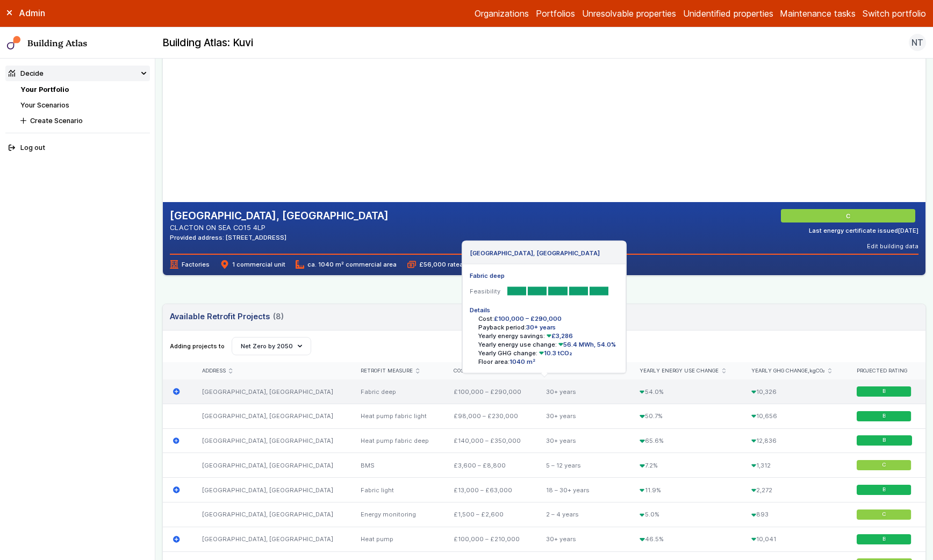 The width and height of the screenshot is (933, 560). I want to click on div: 5 – 12 years, so click(583, 465).